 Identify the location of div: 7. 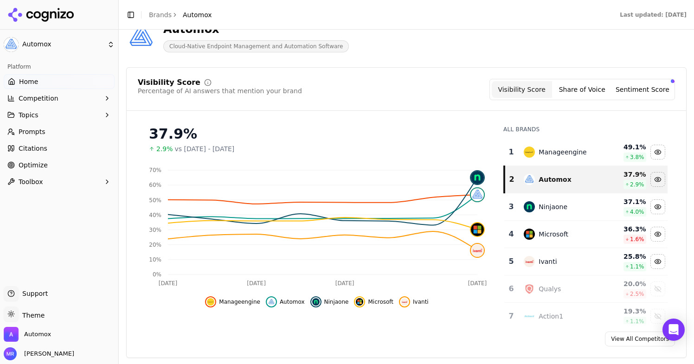
(511, 317).